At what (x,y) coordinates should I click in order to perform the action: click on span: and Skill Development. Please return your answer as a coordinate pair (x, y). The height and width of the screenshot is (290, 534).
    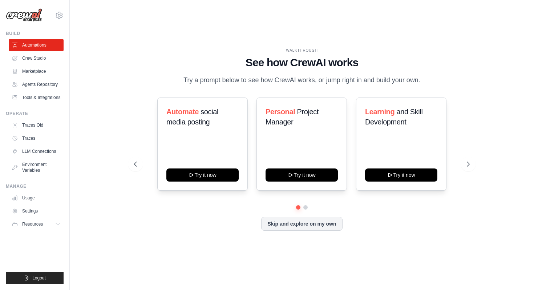
    Looking at the image, I should click on (394, 117).